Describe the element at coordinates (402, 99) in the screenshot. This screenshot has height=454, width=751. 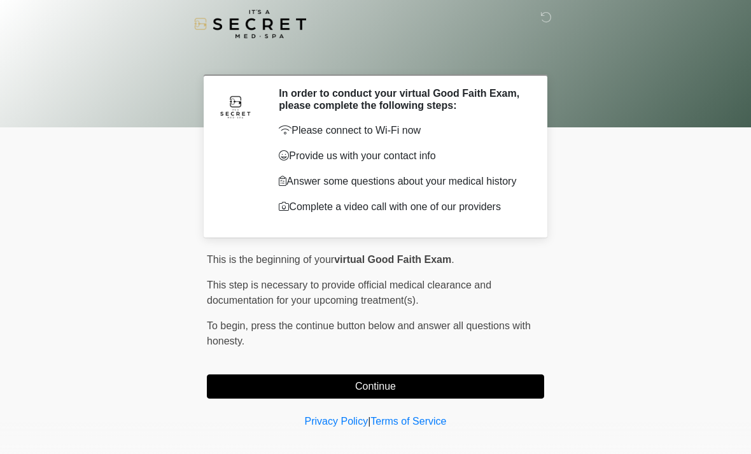
I see `h2: In order to conduct your virtual Good Faith Exam, please complete the following steps:` at that location.